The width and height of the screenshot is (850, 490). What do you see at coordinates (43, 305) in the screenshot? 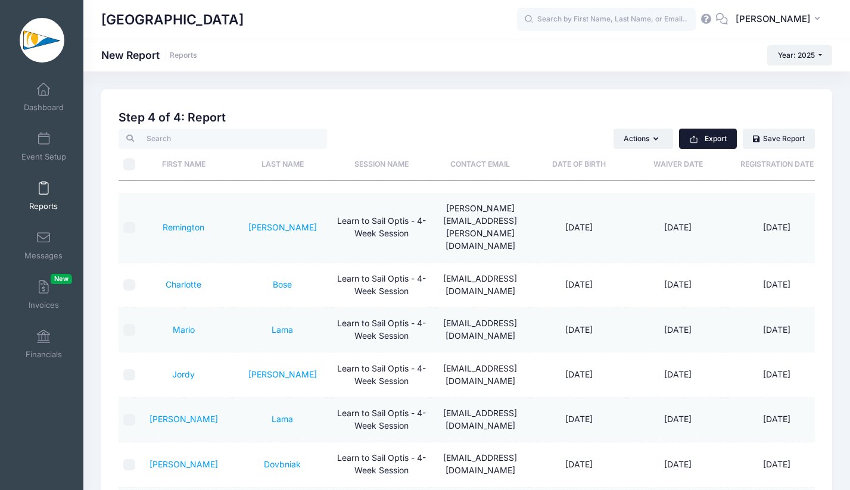
I see `span: Invoices` at bounding box center [43, 305].